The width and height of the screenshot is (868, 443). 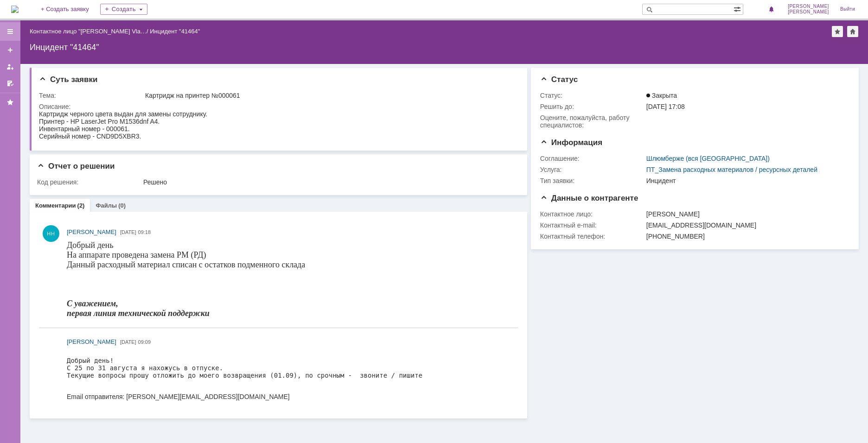 What do you see at coordinates (145, 232) in the screenshot?
I see `span: 09:18` at bounding box center [145, 232].